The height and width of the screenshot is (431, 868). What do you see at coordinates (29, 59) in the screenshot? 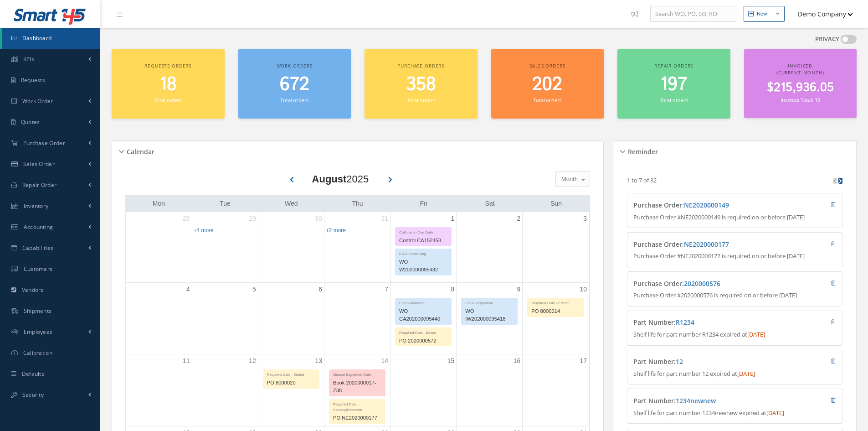
I see `span: KPIs` at bounding box center [29, 59].